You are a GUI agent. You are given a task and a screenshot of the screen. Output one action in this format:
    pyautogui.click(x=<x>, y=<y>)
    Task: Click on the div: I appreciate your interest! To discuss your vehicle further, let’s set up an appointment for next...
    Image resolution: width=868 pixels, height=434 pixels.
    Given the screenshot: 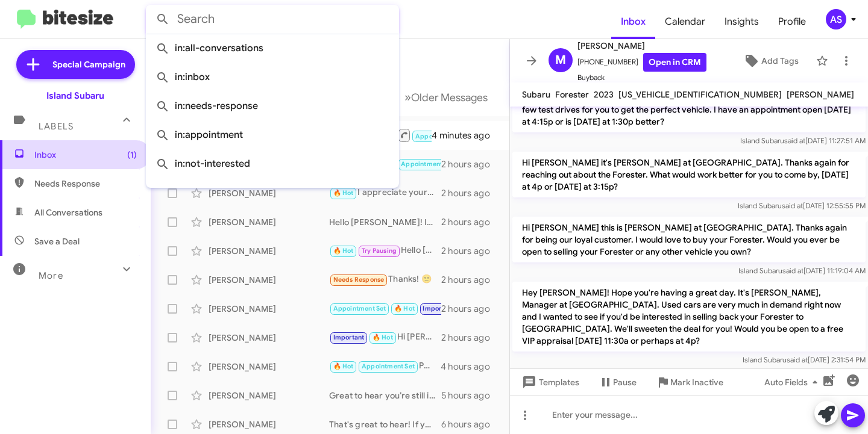 What is the action you would take?
    pyautogui.click(x=385, y=193)
    